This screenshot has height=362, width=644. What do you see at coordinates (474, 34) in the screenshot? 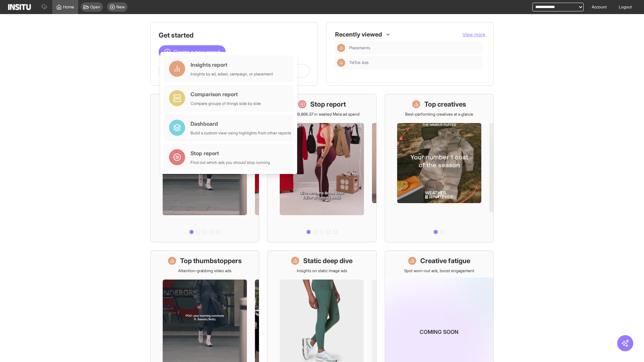
I see `span: View more` at bounding box center [474, 34].